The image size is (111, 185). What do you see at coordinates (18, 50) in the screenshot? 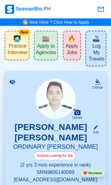
I see `span: Practice Interview` at bounding box center [18, 50].